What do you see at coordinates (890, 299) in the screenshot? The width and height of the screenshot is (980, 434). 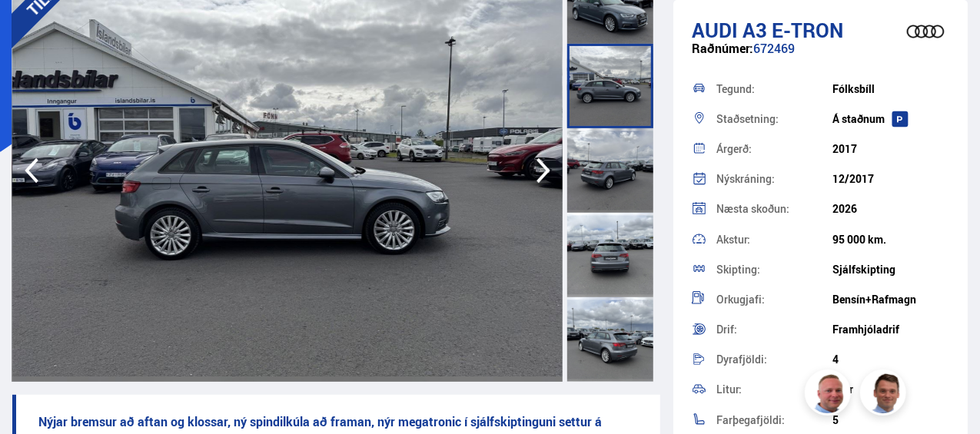 I see `div: Bensín+Rafmagn` at bounding box center [890, 299].